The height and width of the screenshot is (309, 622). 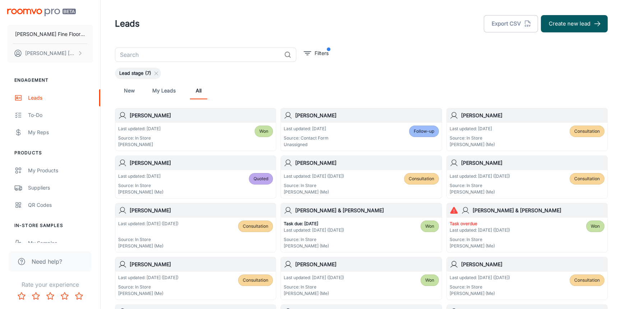 I want to click on p: Task overdue, so click(x=480, y=223).